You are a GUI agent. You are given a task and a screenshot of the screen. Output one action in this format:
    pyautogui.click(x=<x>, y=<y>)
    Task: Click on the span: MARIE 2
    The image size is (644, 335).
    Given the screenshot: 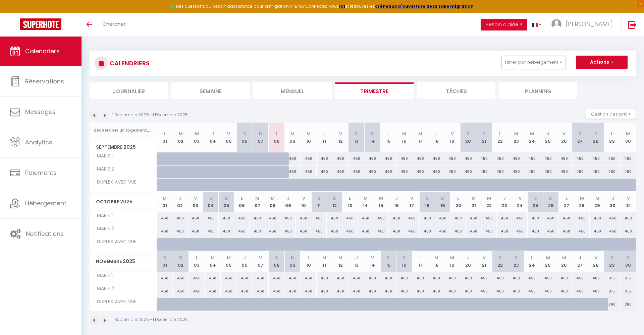 What is the action you would take?
    pyautogui.click(x=104, y=169)
    